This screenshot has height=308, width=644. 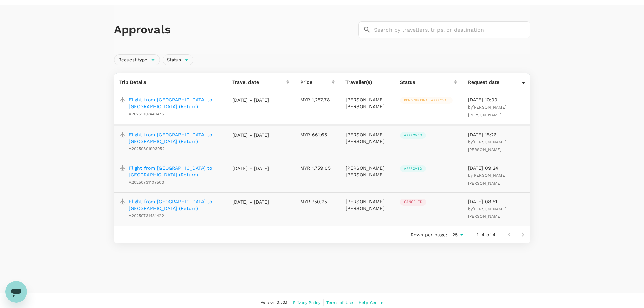 I want to click on span: Canceled, so click(x=413, y=202).